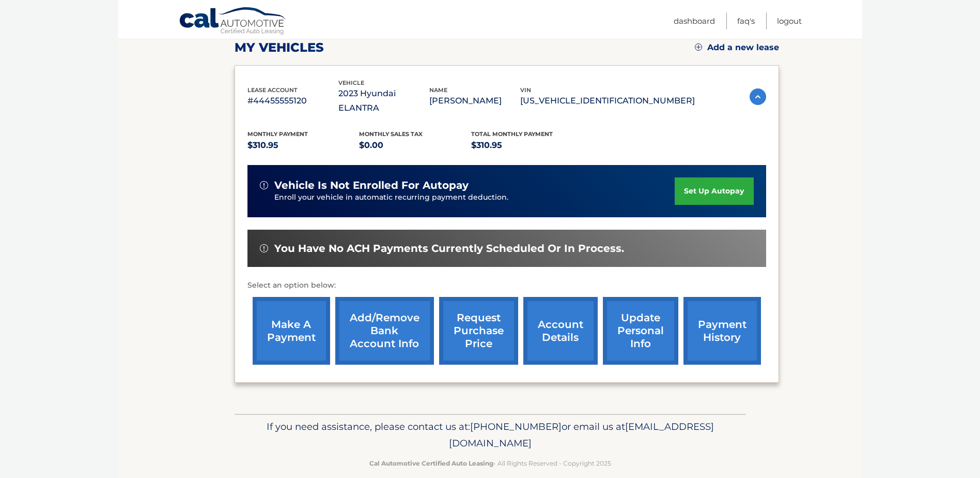  Describe the element at coordinates (699, 47) in the screenshot. I see `img: add.svg` at that location.